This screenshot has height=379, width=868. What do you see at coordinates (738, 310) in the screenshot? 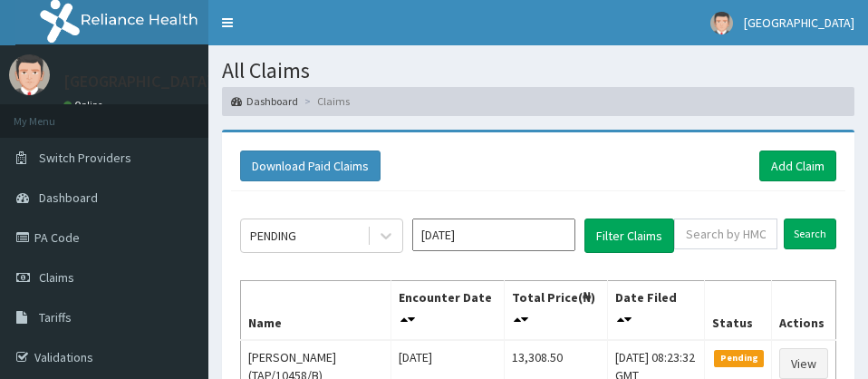
I see `th: Status` at bounding box center [738, 310].